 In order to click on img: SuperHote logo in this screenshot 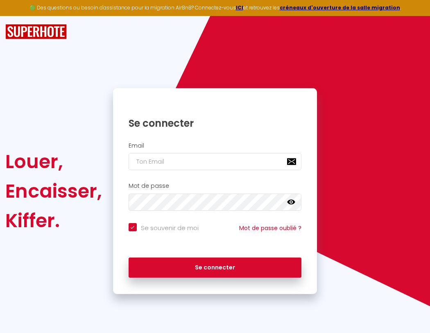, I will do `click(36, 32)`.